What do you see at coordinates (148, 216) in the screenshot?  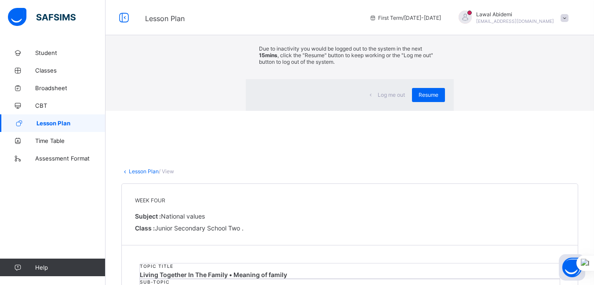 I see `span: Subject :` at bounding box center [148, 216].